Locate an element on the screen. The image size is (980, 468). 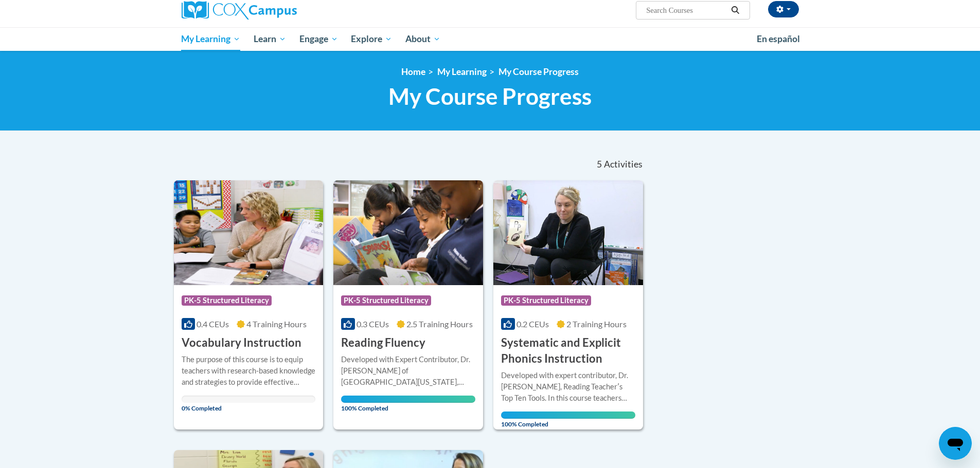
button: Search is located at coordinates (735, 10).